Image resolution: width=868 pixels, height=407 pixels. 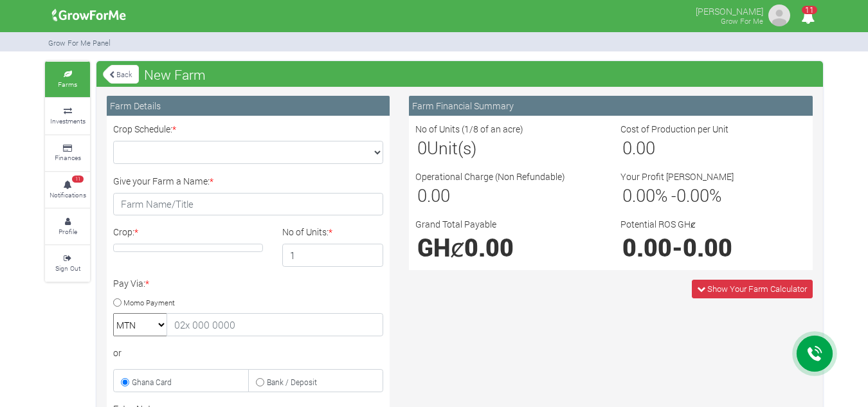 What do you see at coordinates (163, 181) in the screenshot?
I see `label: Give your Farm a Name:` at bounding box center [163, 181].